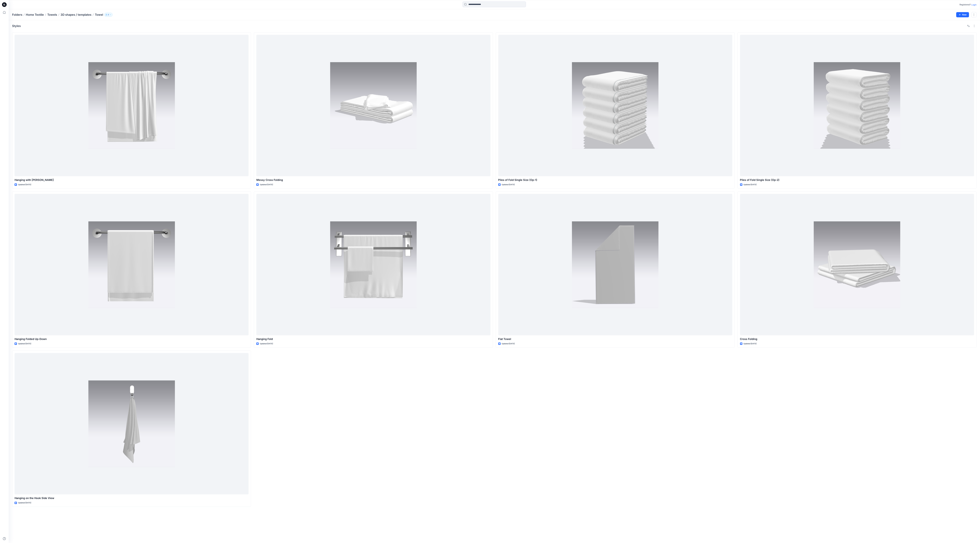 The height and width of the screenshot is (543, 980). Describe the element at coordinates (857, 264) in the screenshot. I see `a: Cross Folding` at that location.